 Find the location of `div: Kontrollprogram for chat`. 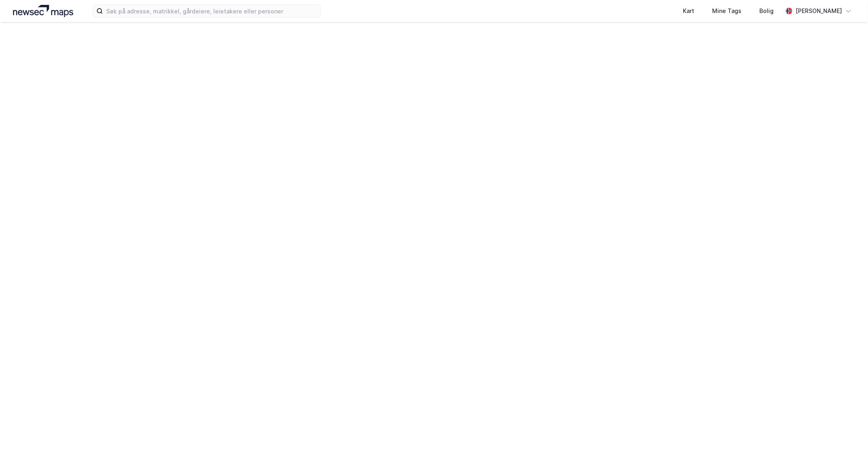

div: Kontrollprogram for chat is located at coordinates (848, 446).